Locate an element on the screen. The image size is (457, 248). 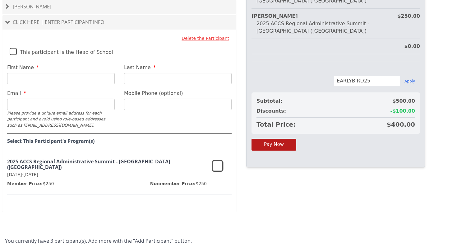
div: $250.00 is located at coordinates (409, 16).